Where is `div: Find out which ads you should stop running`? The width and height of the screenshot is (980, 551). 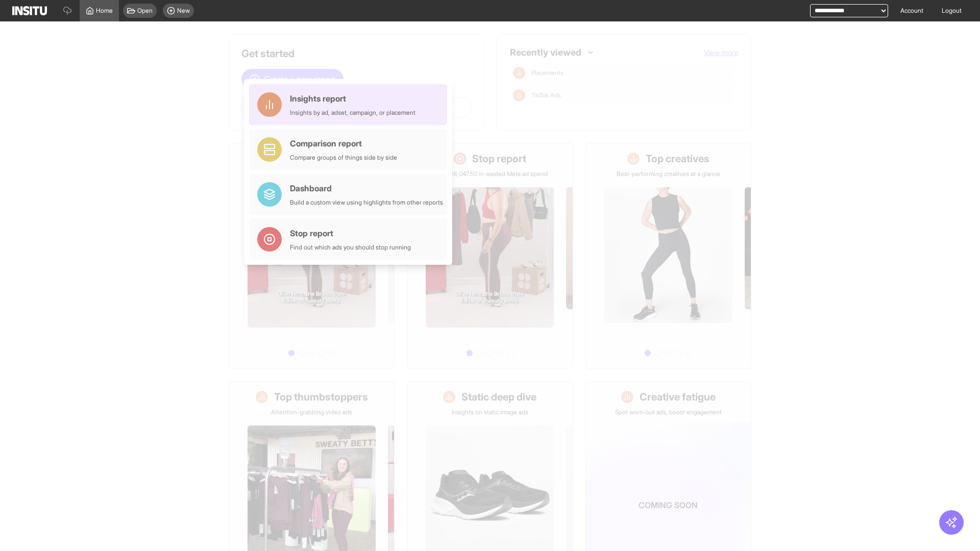
div: Find out which ads you should stop running is located at coordinates (350, 247).